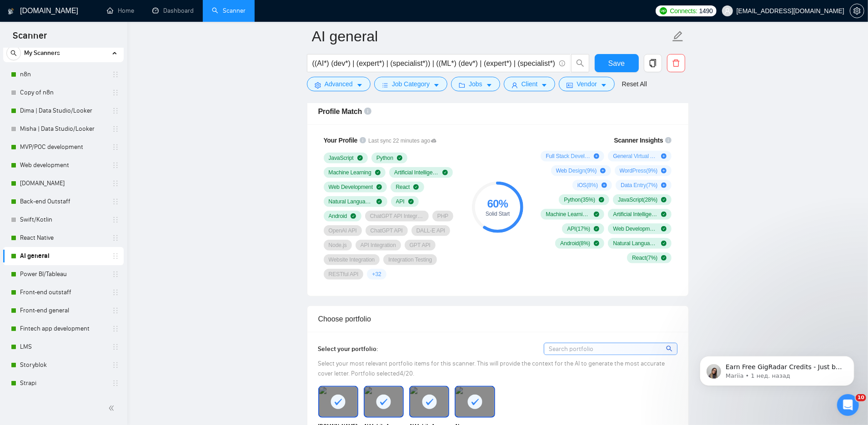 This screenshot has height=425, width=868. I want to click on a: Front-end general, so click(63, 311).